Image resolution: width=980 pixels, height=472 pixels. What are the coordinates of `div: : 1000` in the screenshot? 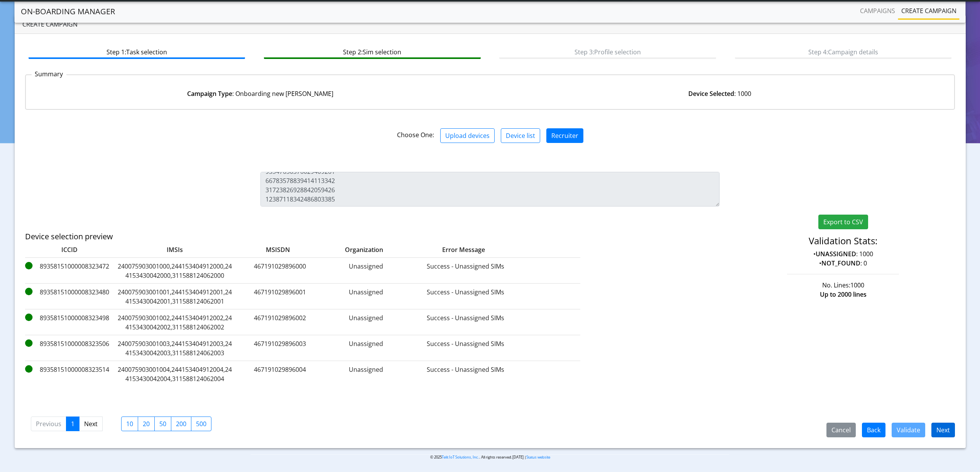 It's located at (719, 93).